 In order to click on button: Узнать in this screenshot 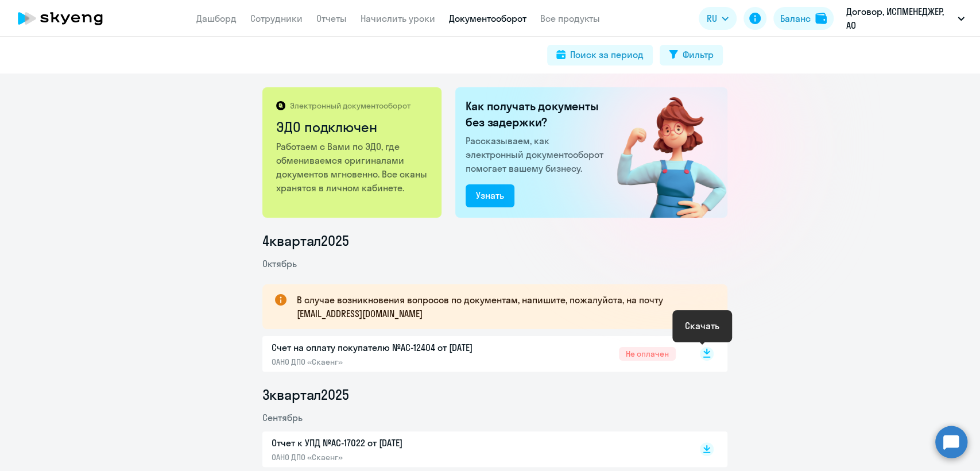, I will do `click(490, 196)`.